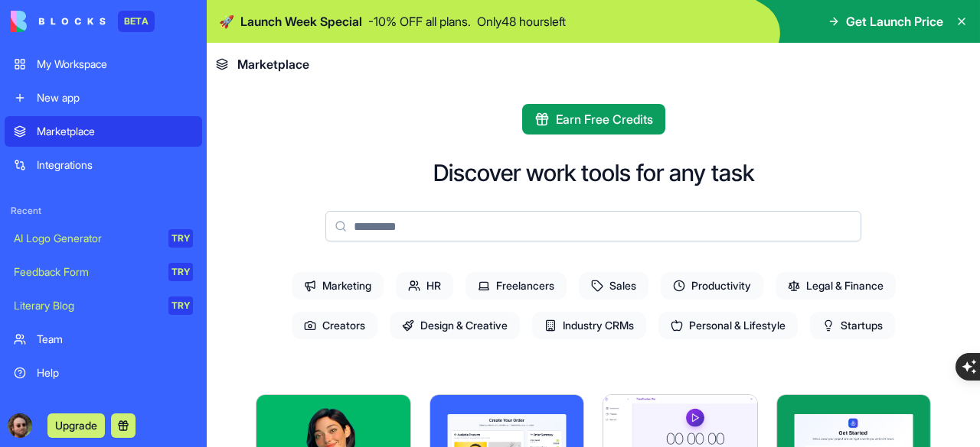  What do you see at coordinates (613, 286) in the screenshot?
I see `span: Sales` at bounding box center [613, 286].